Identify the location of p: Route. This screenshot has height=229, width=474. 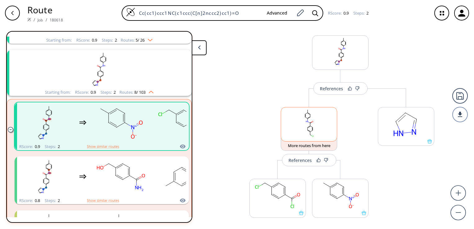
(45, 10).